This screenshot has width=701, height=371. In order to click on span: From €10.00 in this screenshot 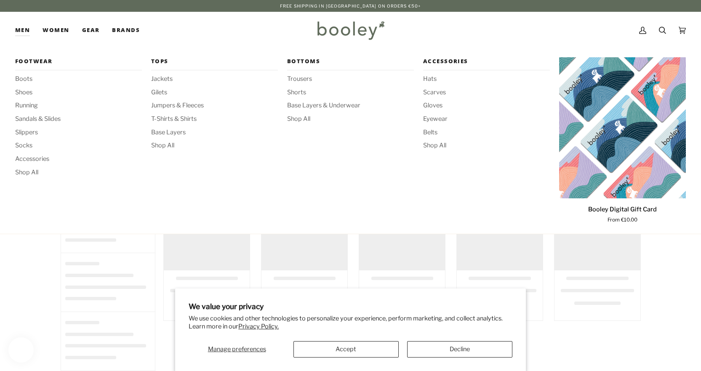, I will do `click(622, 220)`.